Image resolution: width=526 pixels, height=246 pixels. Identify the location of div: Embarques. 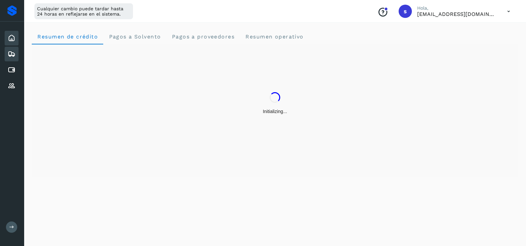
(12, 54).